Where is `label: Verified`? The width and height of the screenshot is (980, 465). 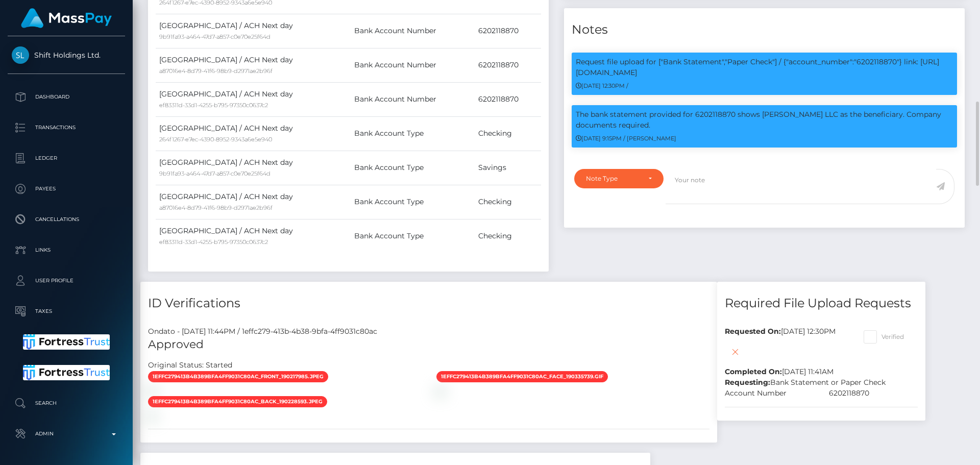
label: Verified is located at coordinates (884, 337).